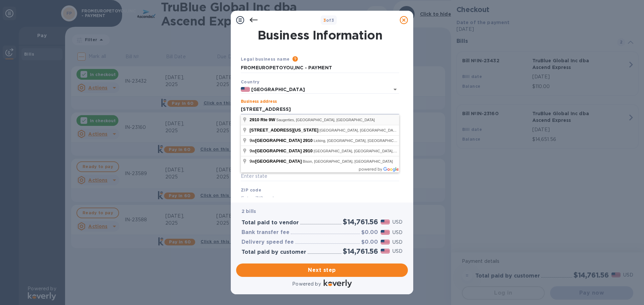 The width and height of the screenshot is (644, 305). I want to click on h3: Total paid to vendor, so click(270, 223).